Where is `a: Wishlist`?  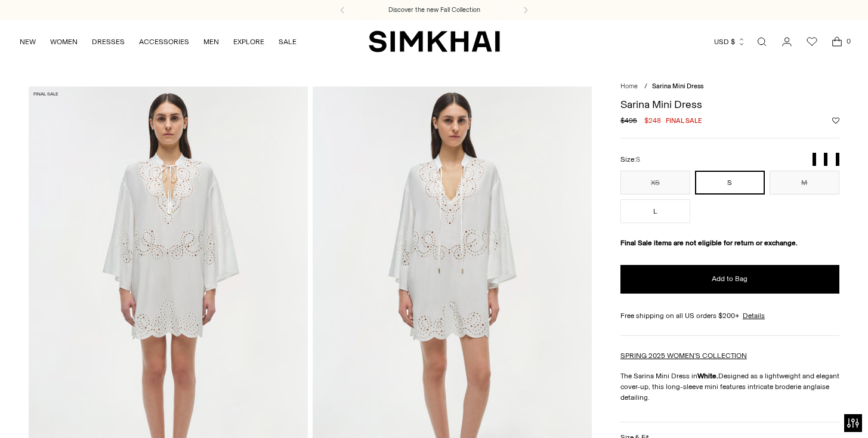
a: Wishlist is located at coordinates (812, 42).